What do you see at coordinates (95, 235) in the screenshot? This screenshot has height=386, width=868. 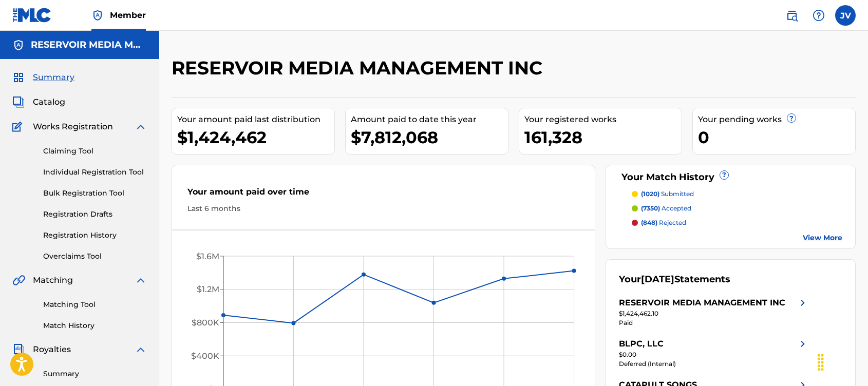 I see `a: Registration History` at bounding box center [95, 235].